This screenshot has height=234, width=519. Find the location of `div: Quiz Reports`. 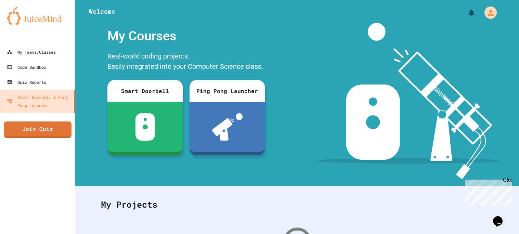

div: Quiz Reports is located at coordinates (26, 82).